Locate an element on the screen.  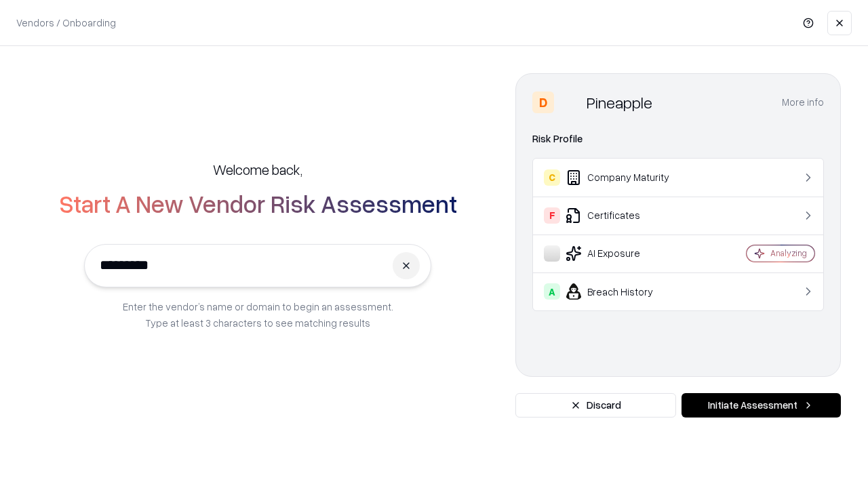
div: F is located at coordinates (551, 215).